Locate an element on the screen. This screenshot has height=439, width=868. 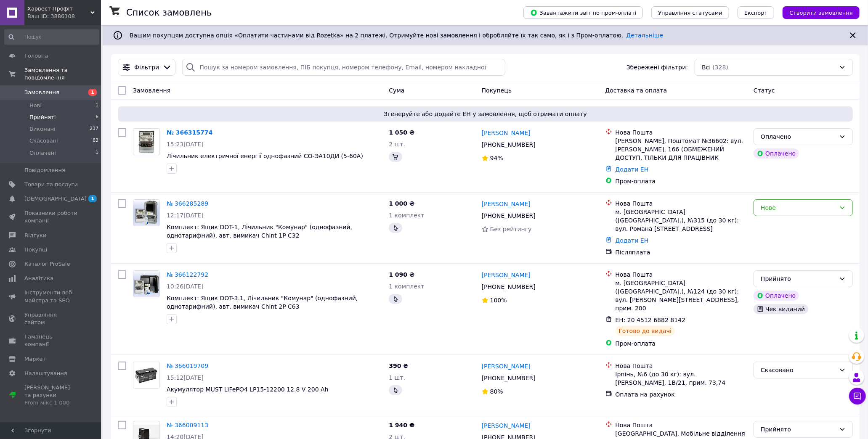
span: Маркет is located at coordinates (35, 359).